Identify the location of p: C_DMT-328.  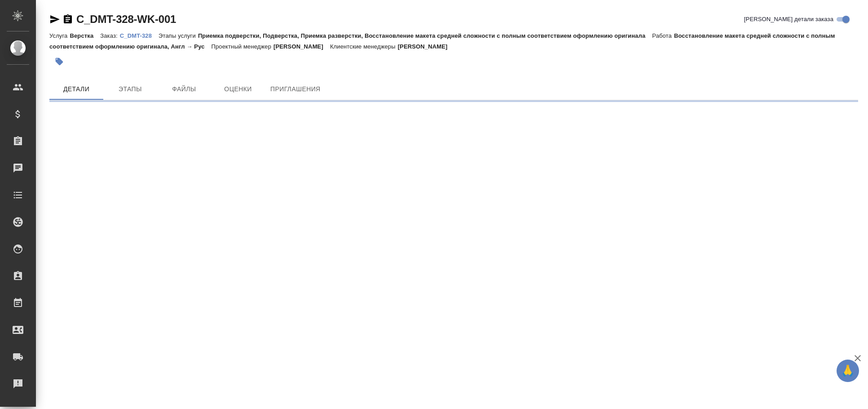
(139, 35).